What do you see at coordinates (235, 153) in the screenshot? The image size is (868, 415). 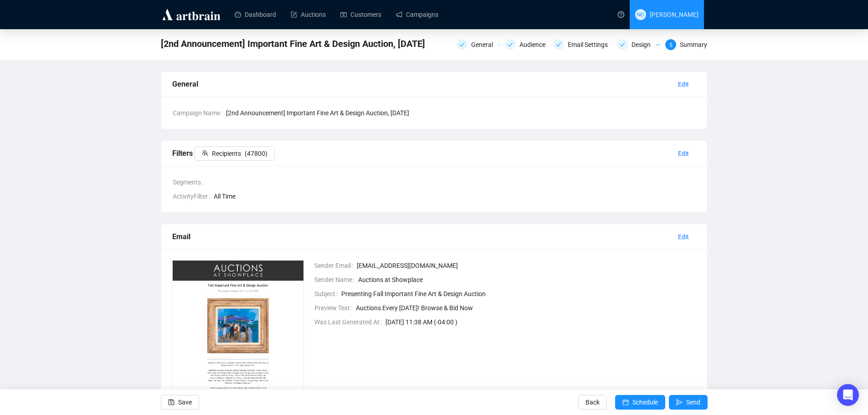 I see `button: Recipients(47800)` at bounding box center [235, 153].